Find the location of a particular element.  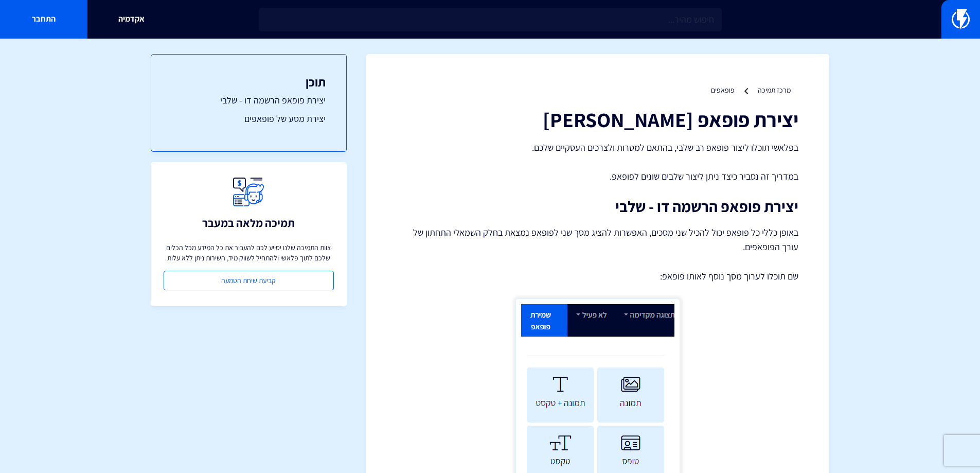

h2: יצירת פופאפ הרשמה דו - שלבי is located at coordinates (598, 206).